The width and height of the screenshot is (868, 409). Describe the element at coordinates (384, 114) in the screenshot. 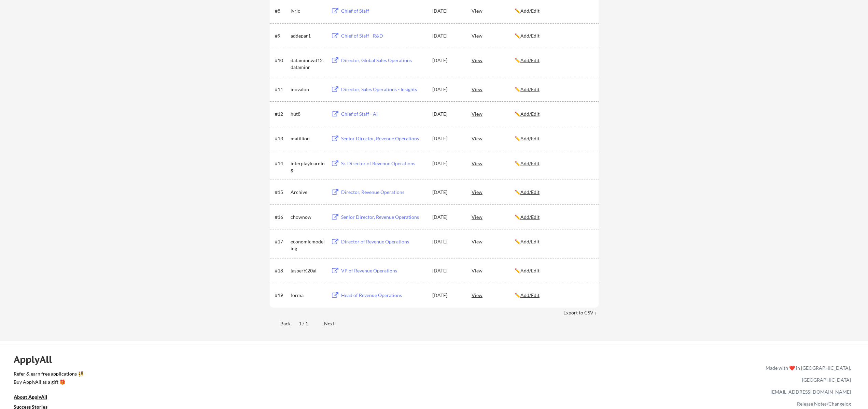

I see `div: Chief of Staff - AI` at that location.